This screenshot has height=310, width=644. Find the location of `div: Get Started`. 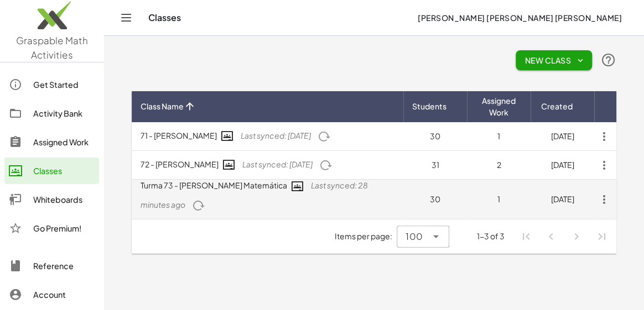

div: Get Started is located at coordinates (64, 84).